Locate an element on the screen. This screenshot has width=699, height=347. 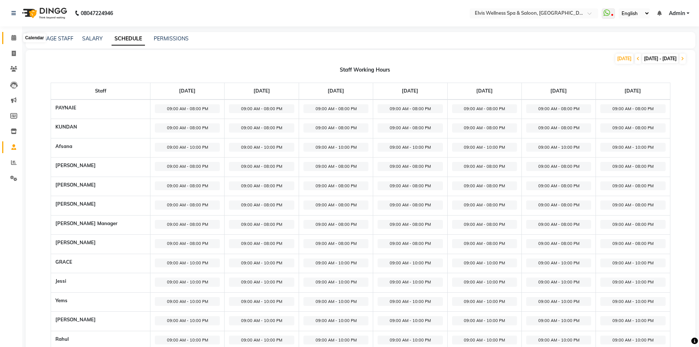
span: Admin is located at coordinates (677, 13).